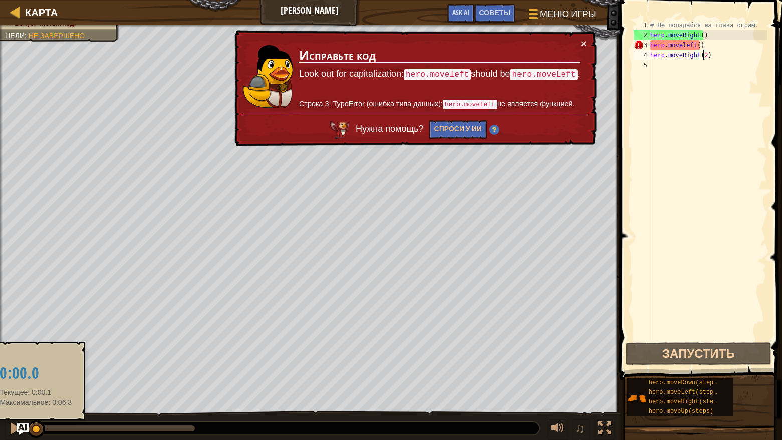  What do you see at coordinates (495, 130) in the screenshot?
I see `img: Hint` at bounding box center [495, 130].